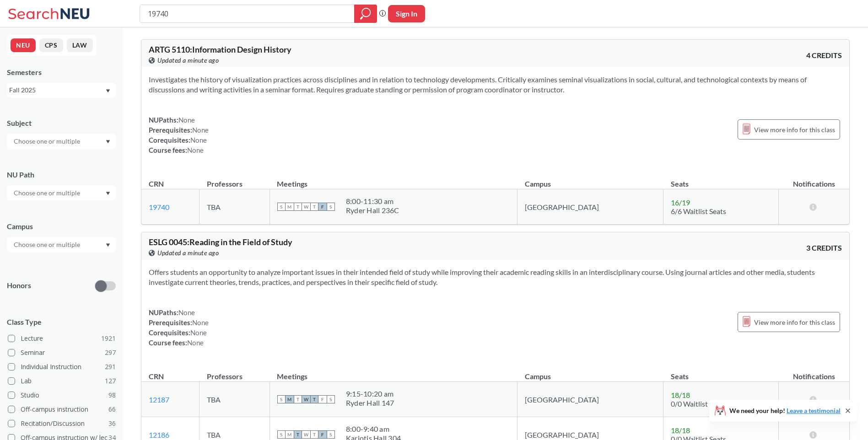 This screenshot has width=868, height=440. What do you see at coordinates (19, 285) in the screenshot?
I see `p: Honors` at bounding box center [19, 285].